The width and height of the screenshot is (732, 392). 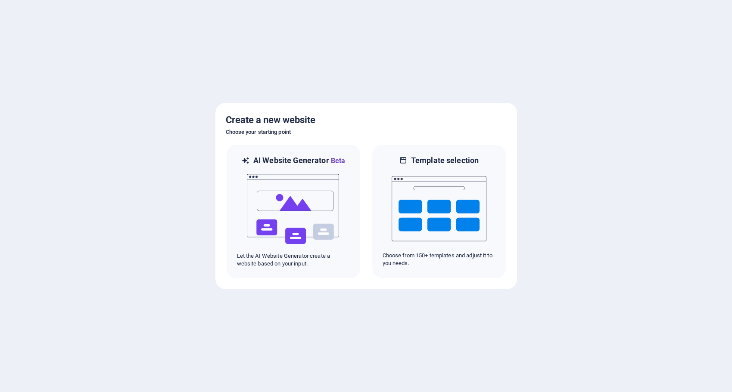 What do you see at coordinates (293, 211) in the screenshot?
I see `div: AI Website GeneratorBetaaiLet the AI Website Generator create a website based on your input.` at bounding box center [293, 211].